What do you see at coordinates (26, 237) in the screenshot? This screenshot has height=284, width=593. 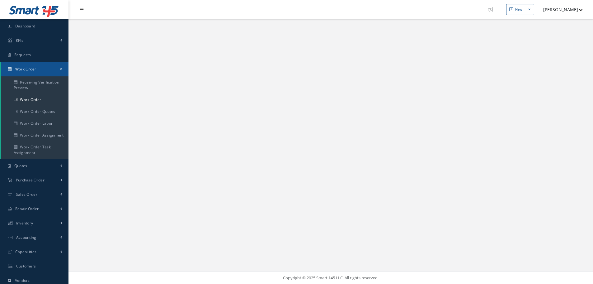 I see `span: Accounting` at bounding box center [26, 237].